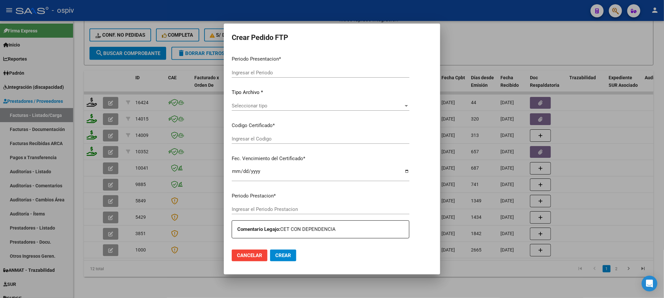 This screenshot has width=664, height=298. What do you see at coordinates (323, 229) in the screenshot?
I see `p: CET CON DEPENDENCIA` at bounding box center [323, 229].